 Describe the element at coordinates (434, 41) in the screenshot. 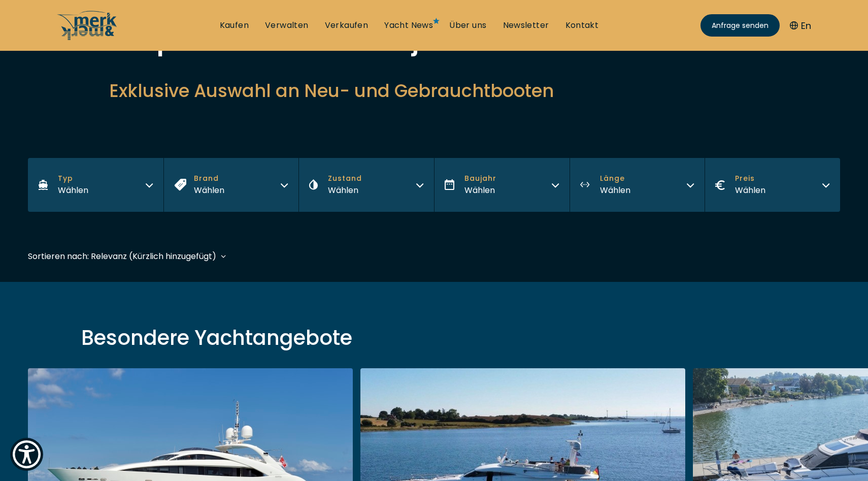

I see `h1: Die passende Yacht für jeden Lebensstil` at that location.